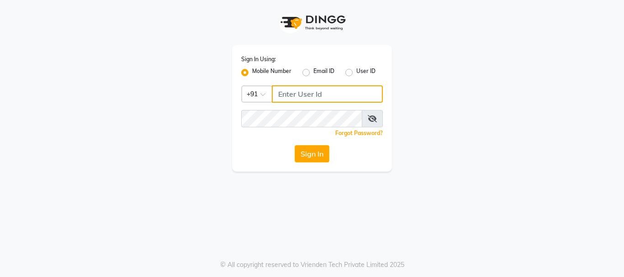 Image resolution: width=624 pixels, height=277 pixels. What do you see at coordinates (324, 73) in the screenshot?
I see `label: Email ID` at bounding box center [324, 73].